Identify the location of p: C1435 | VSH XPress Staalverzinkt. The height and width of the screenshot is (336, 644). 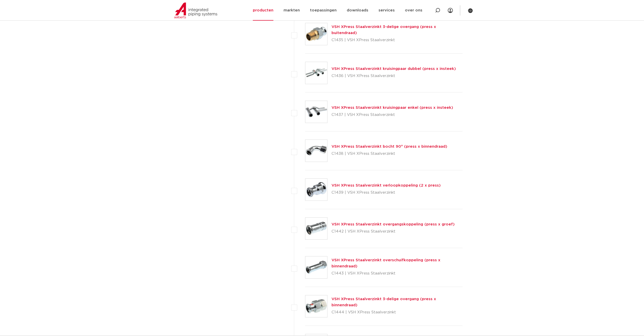
(397, 40).